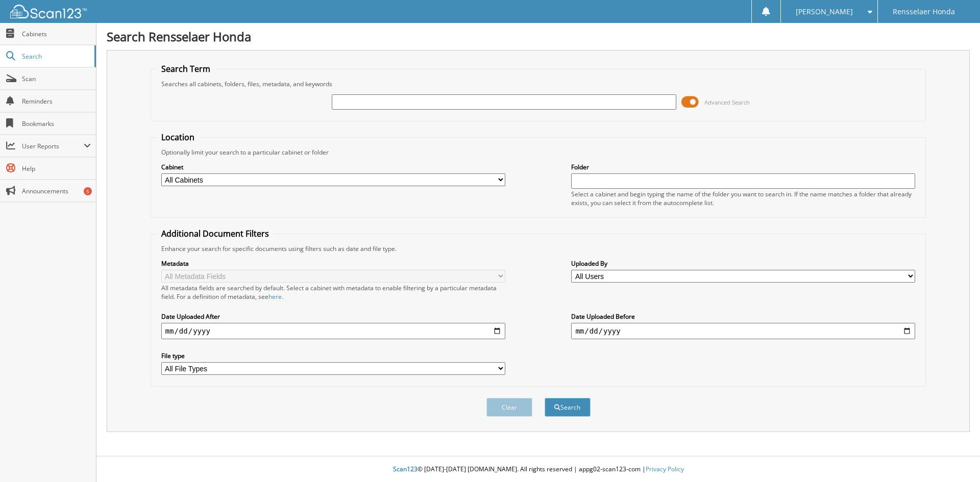 The width and height of the screenshot is (980, 482). I want to click on span: User Reports, so click(53, 146).